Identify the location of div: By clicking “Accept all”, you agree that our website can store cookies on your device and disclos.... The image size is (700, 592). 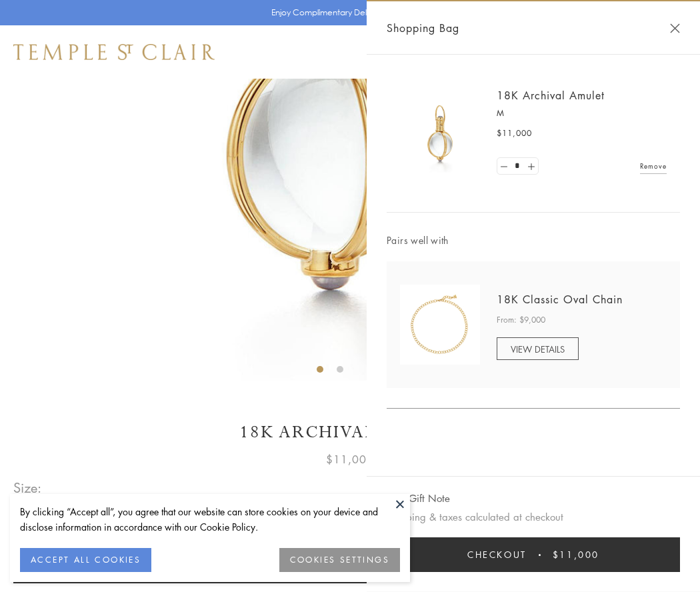
(210, 519).